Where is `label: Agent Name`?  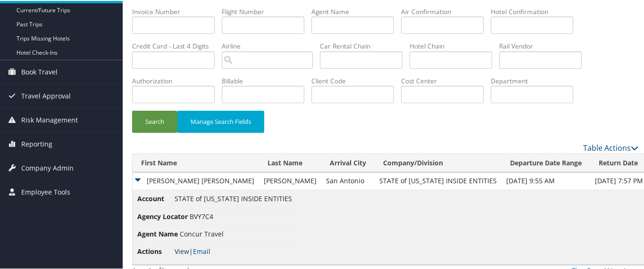
label: Agent Name is located at coordinates (356, 11).